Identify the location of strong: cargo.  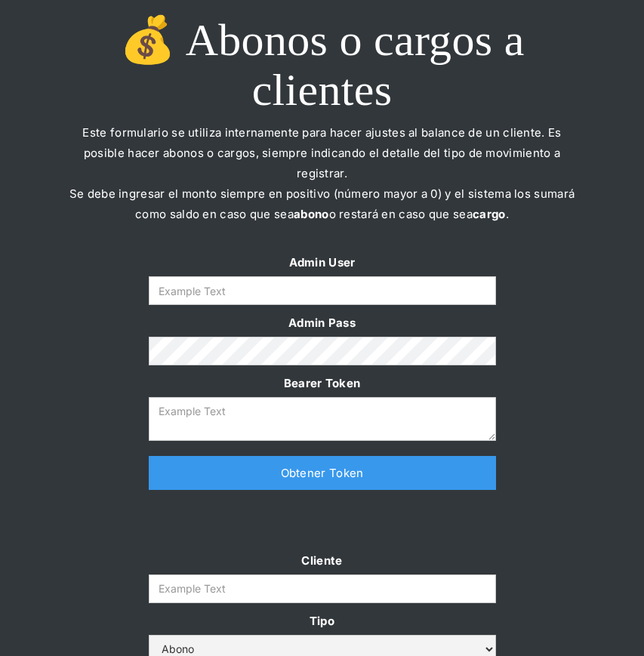
(489, 214).